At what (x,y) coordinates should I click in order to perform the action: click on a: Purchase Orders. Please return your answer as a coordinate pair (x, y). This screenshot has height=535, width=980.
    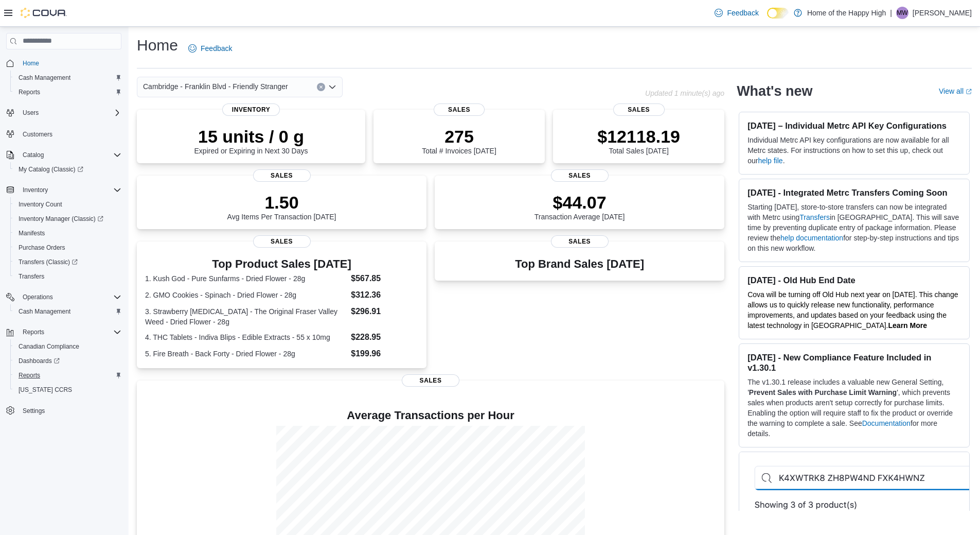
    Looking at the image, I should click on (41, 248).